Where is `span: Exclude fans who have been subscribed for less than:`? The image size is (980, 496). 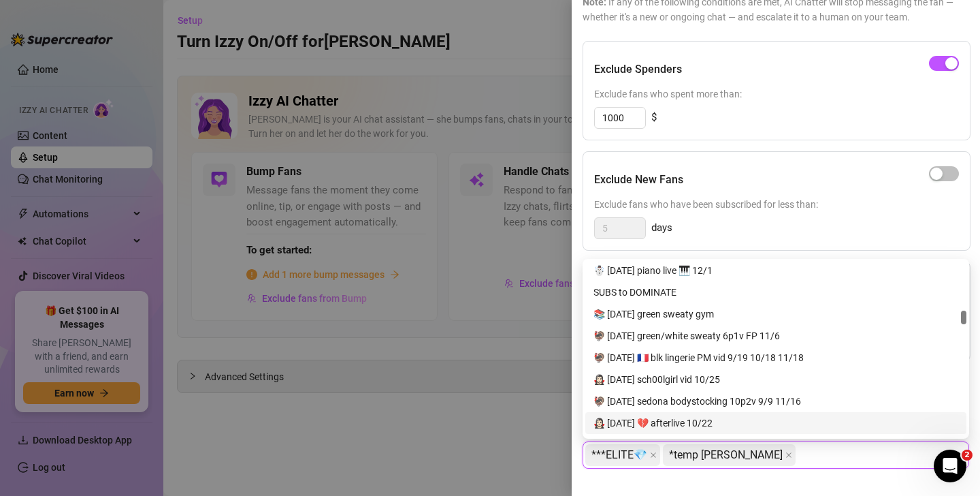
span: Exclude fans who have been subscribed for less than: is located at coordinates (777, 204).